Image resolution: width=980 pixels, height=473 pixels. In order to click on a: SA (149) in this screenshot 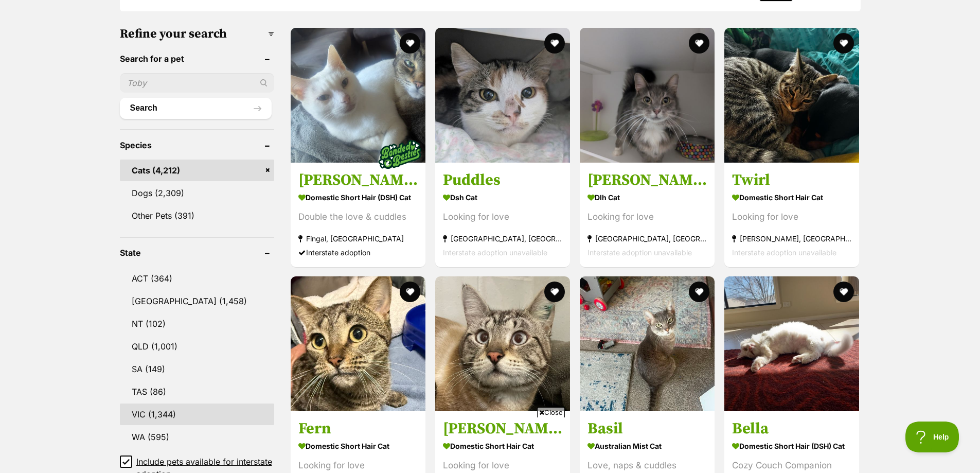, I will do `click(197, 369)`.